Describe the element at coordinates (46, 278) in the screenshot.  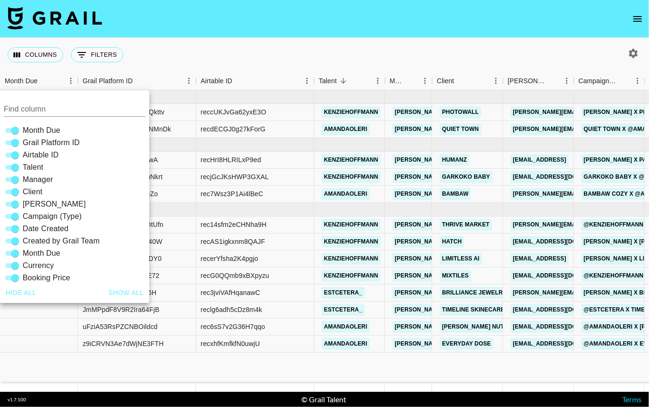
I see `span: Booking Price` at that location.